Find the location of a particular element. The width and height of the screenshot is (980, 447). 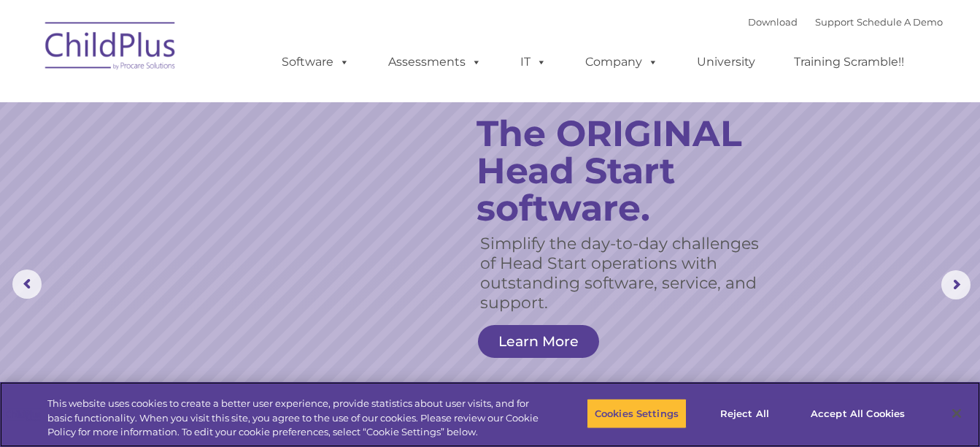

a: University is located at coordinates (726, 62).